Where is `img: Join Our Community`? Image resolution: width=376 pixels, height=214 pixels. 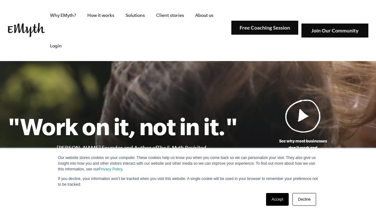 img: Join Our Community is located at coordinates (335, 31).